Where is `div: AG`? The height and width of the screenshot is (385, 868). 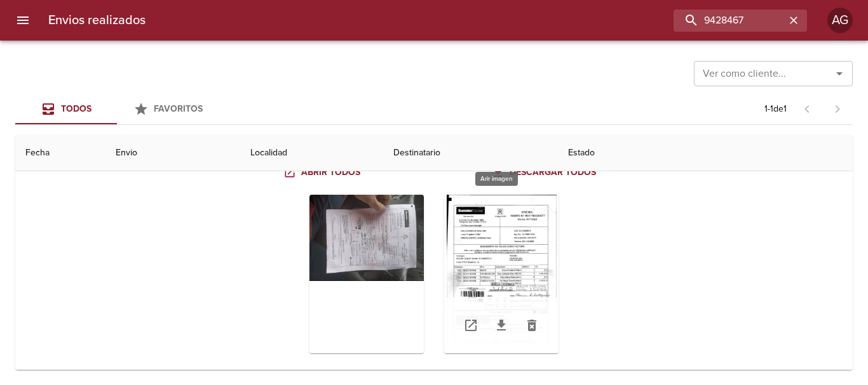
div: AG is located at coordinates (840, 21).